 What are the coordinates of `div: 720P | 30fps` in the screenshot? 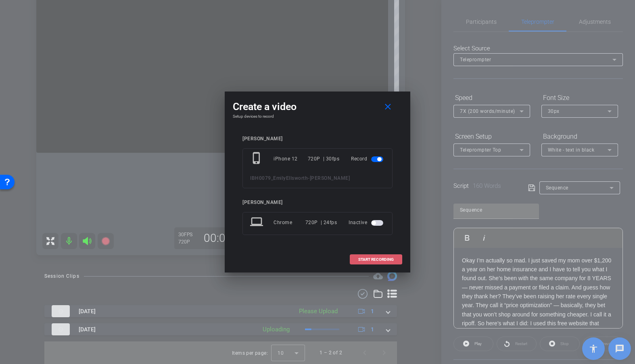 It's located at (324, 159).